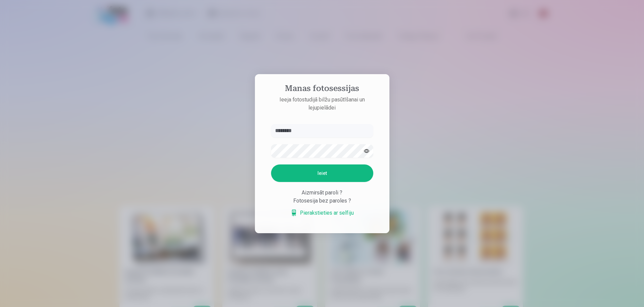 Image resolution: width=644 pixels, height=307 pixels. Describe the element at coordinates (322, 104) in the screenshot. I see `p: Ieeja fotostudijā bilžu pasūtīšanai un lejupielādei` at that location.